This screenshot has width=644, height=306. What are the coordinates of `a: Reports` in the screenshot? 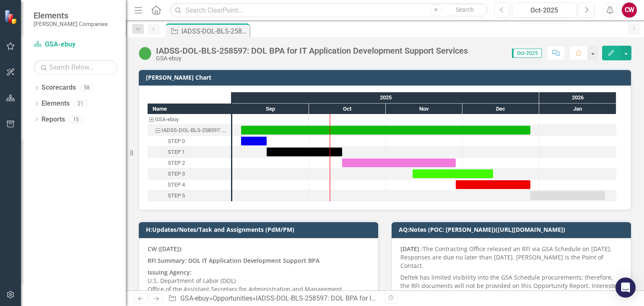 It's located at (54, 119).